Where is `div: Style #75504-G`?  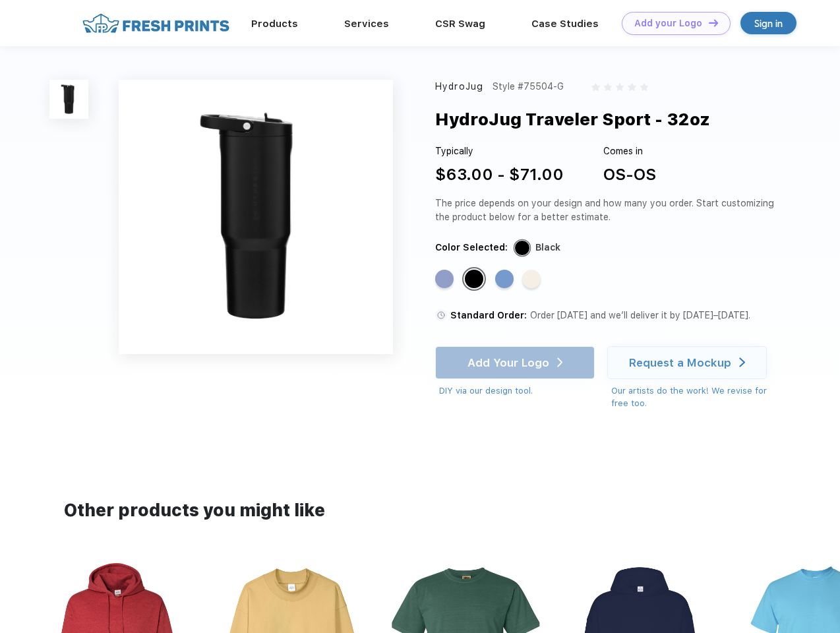 div: Style #75504-G is located at coordinates (528, 87).